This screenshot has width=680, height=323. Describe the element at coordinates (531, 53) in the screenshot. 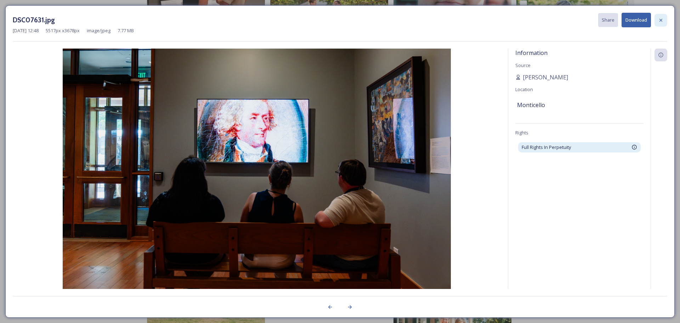

I see `span: Information` at that location.